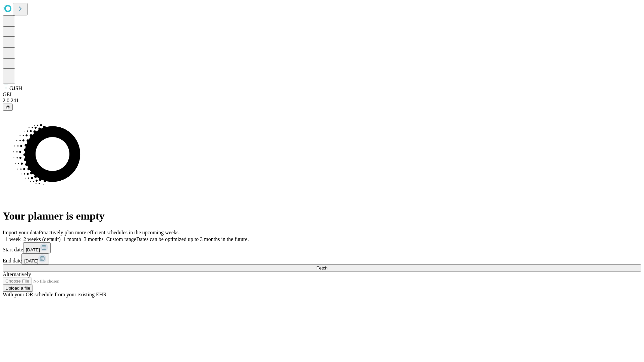 The width and height of the screenshot is (644, 362). I want to click on span: Import your data, so click(21, 232).